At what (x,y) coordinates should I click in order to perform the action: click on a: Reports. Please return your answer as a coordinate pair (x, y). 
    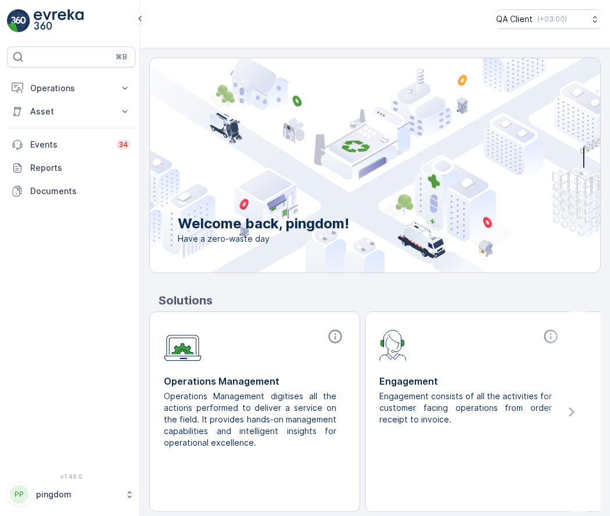
    Looking at the image, I should click on (71, 168).